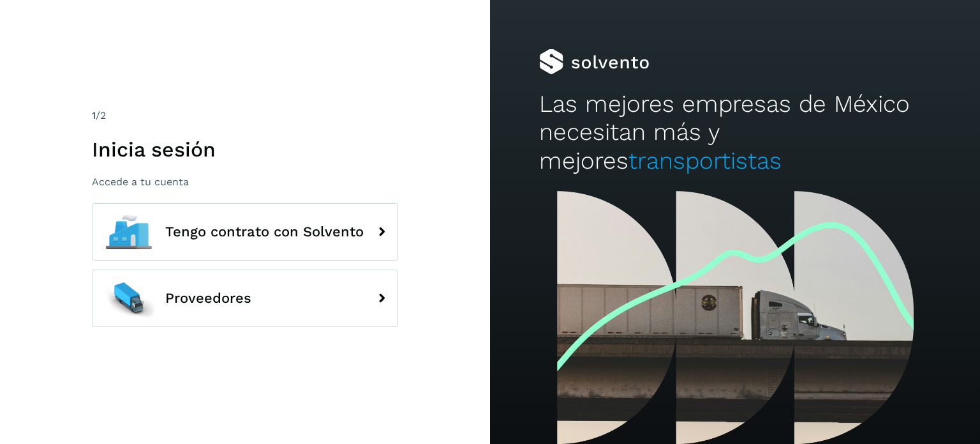 Image resolution: width=980 pixels, height=444 pixels. Describe the element at coordinates (208, 298) in the screenshot. I see `span: Proveedores` at that location.